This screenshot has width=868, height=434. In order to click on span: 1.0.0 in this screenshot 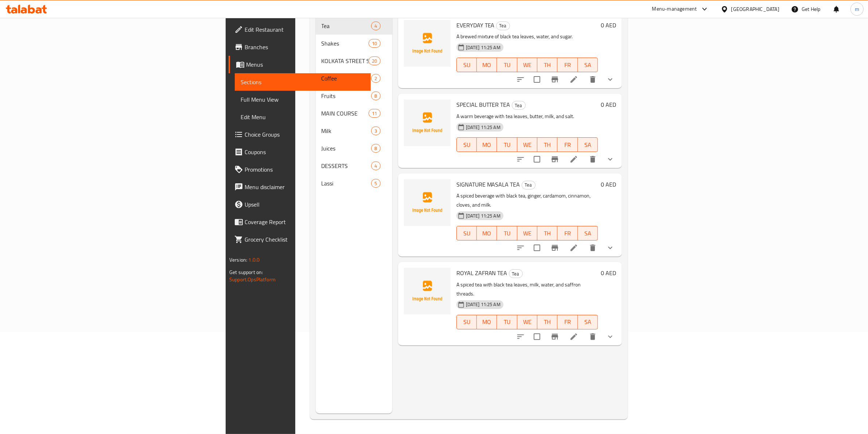, I will do `click(254, 260)`.